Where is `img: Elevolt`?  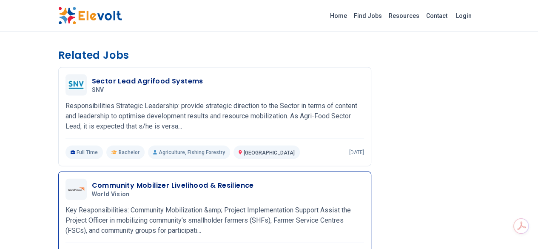
img: Elevolt is located at coordinates (90, 16).